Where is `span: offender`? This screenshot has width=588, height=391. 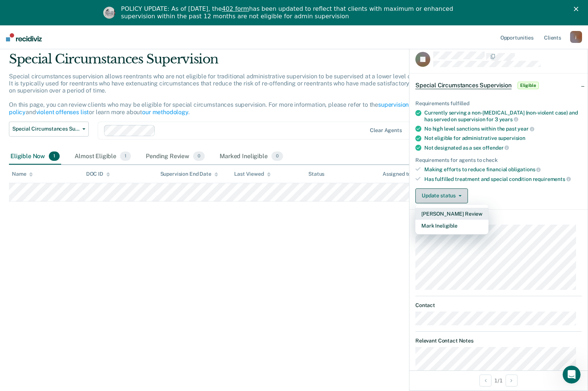
span: offender is located at coordinates (496, 148).